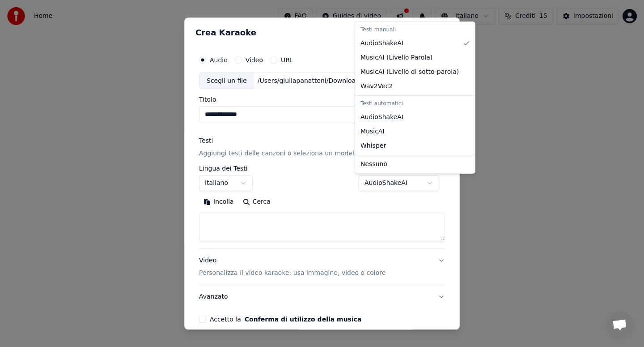 The width and height of the screenshot is (644, 347). I want to click on span: Nessuno, so click(374, 165).